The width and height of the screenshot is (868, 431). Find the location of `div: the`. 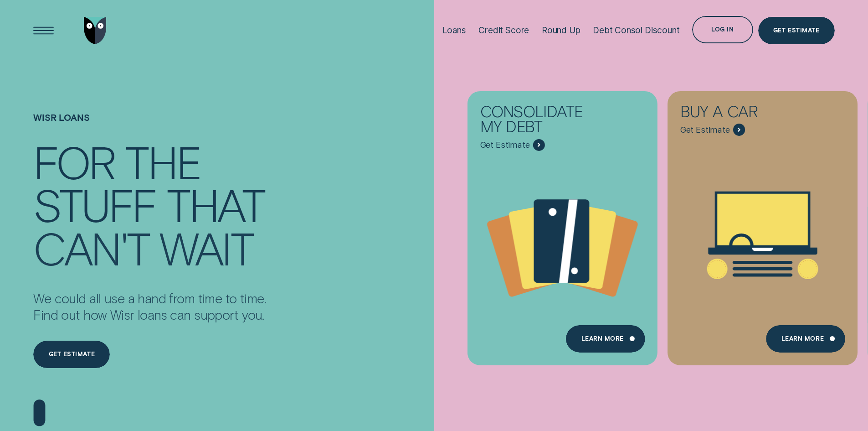

div: the is located at coordinates (163, 161).